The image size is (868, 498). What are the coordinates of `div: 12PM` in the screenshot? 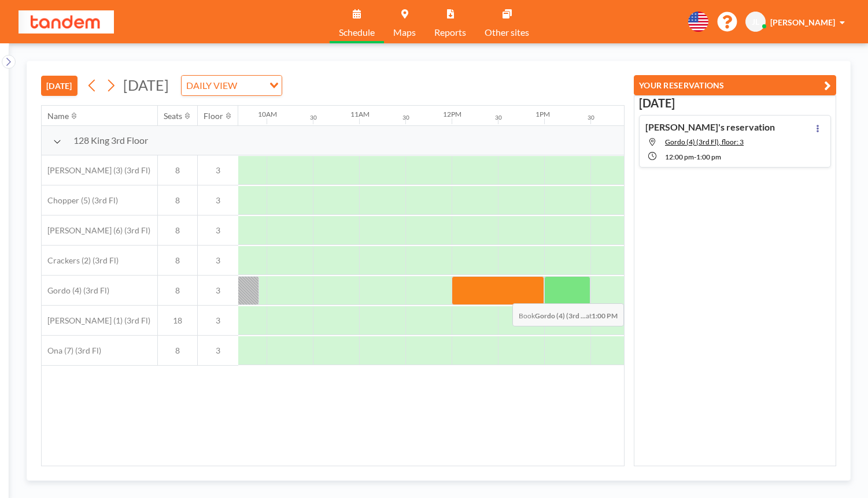 It's located at (452, 114).